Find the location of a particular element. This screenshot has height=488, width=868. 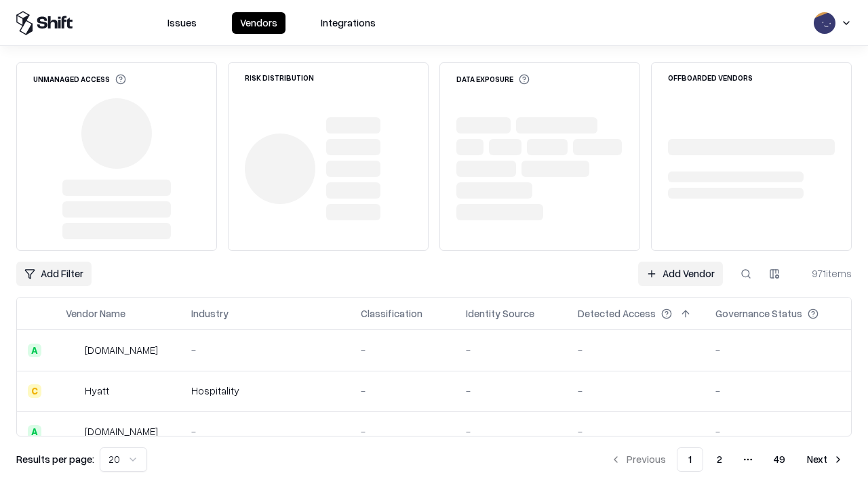

div: Industry is located at coordinates (210, 313).